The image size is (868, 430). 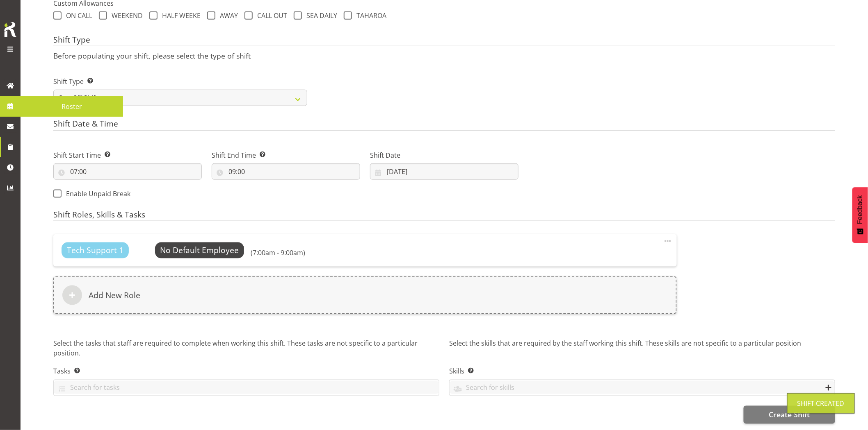 What do you see at coordinates (445, 125) in the screenshot?
I see `h4: Shift Date & Time` at bounding box center [445, 125].